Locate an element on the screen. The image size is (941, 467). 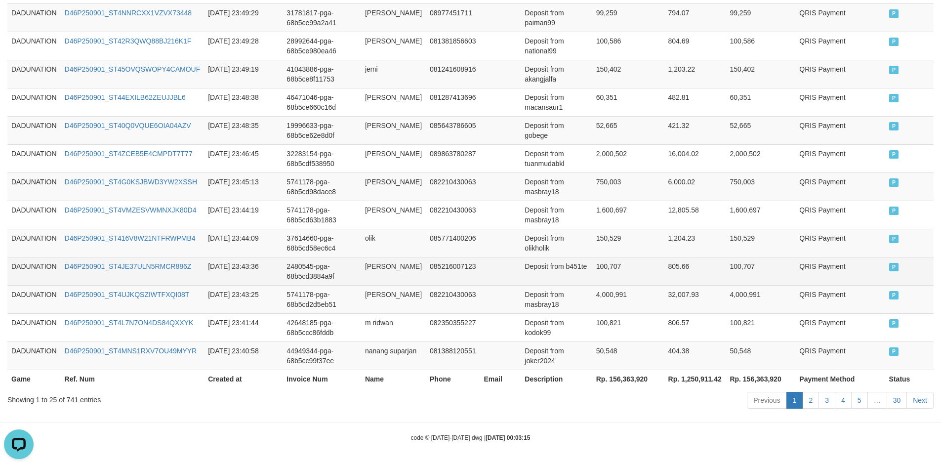
td: 32,007.93 is located at coordinates (695, 299).